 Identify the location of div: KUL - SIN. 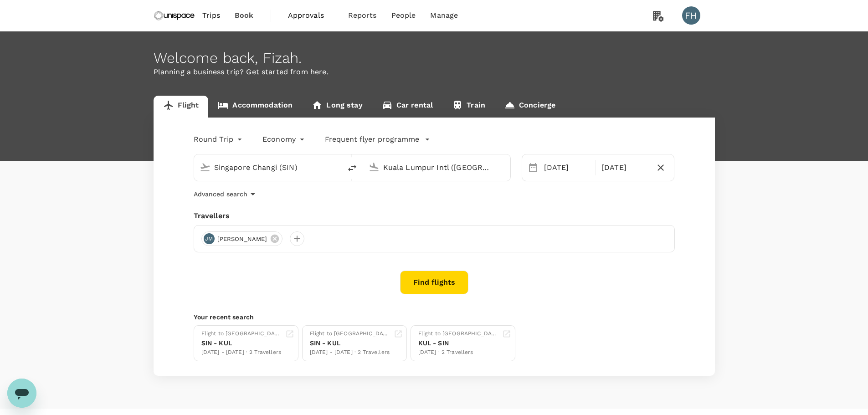
(458, 343).